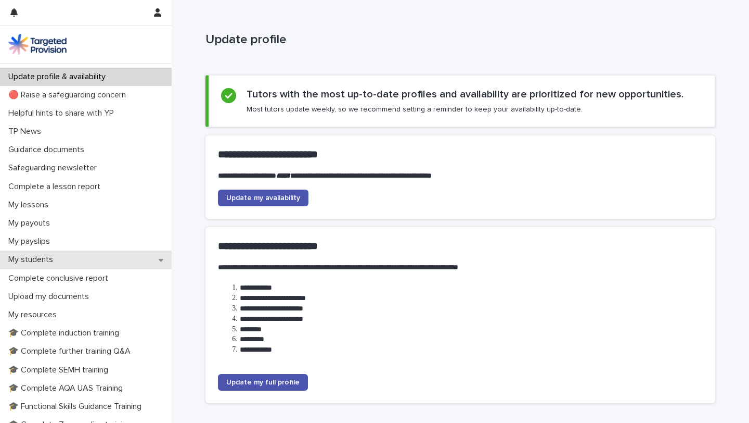 This screenshot has width=749, height=423. I want to click on p: My payslips, so click(31, 241).